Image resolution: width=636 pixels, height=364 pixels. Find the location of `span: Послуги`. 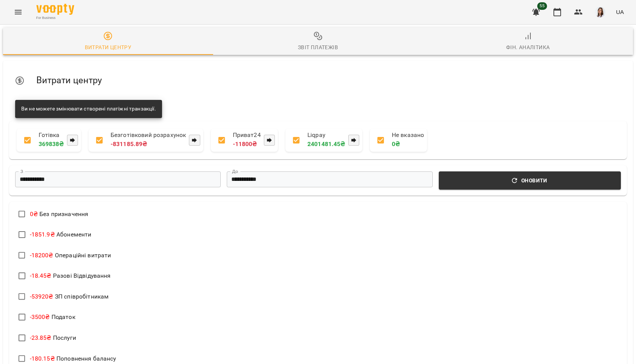

span: Послуги is located at coordinates (53, 337).